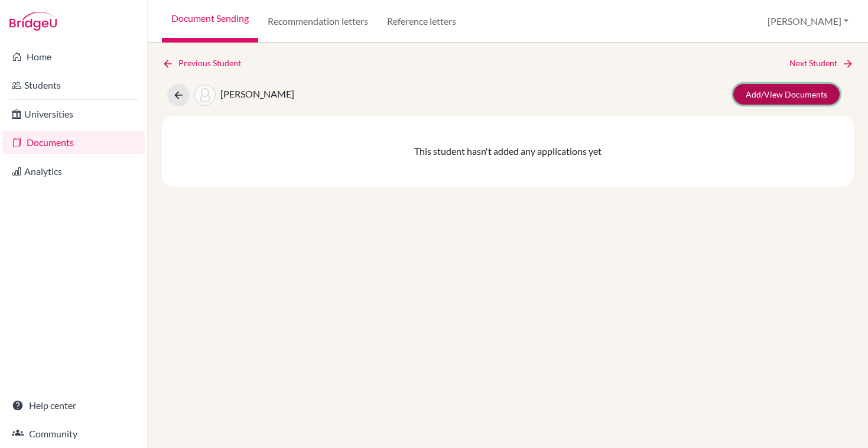 The image size is (868, 448). What do you see at coordinates (73, 405) in the screenshot?
I see `a: Help center` at bounding box center [73, 405].